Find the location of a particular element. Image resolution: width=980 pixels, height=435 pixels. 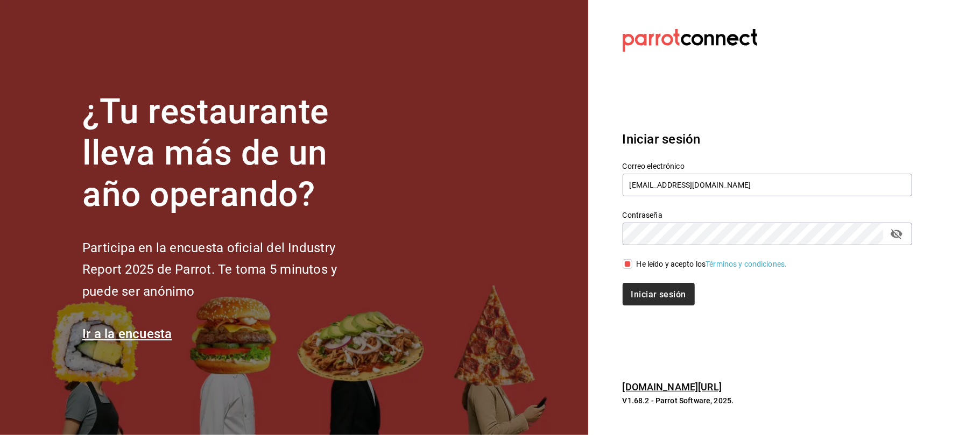

input: Ingresa tu correo electrónico is located at coordinates (767, 185).